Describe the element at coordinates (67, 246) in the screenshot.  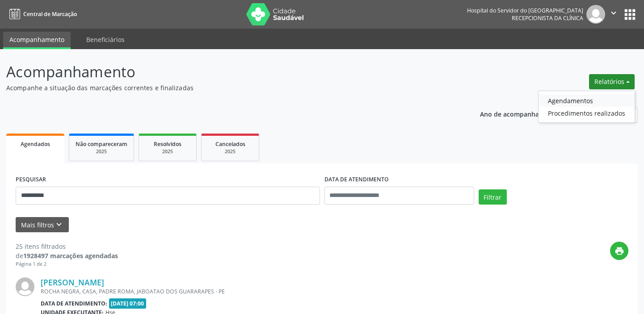
I see `div: 25 itens filtrados` at that location.